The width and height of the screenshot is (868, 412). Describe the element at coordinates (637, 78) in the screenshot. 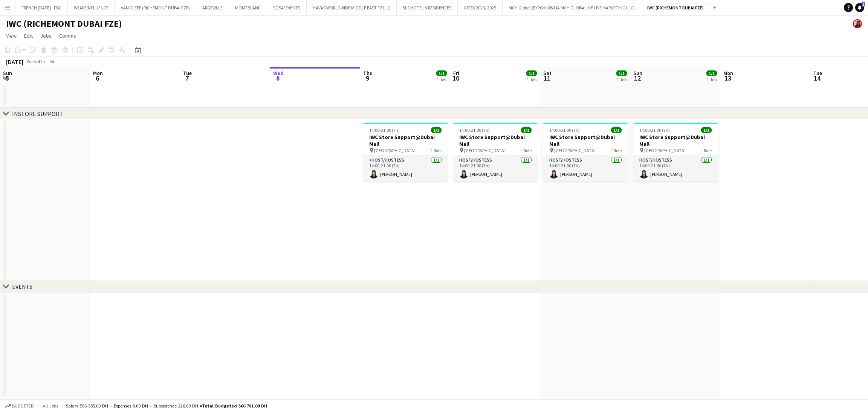

I see `span: 12` at that location.